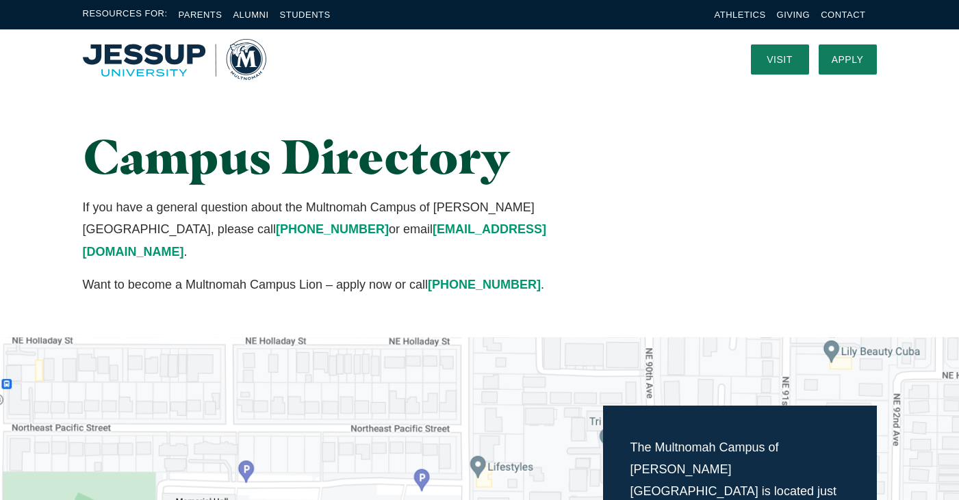 The image size is (959, 500). Describe the element at coordinates (125, 14) in the screenshot. I see `span: Resources For:` at that location.